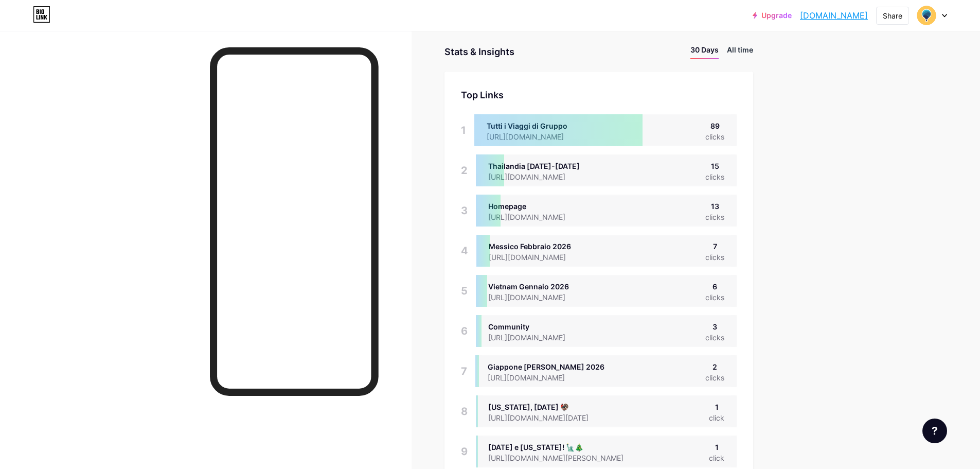 The image size is (980, 469). What do you see at coordinates (464, 290) in the screenshot?
I see `div: 5` at bounding box center [464, 290].